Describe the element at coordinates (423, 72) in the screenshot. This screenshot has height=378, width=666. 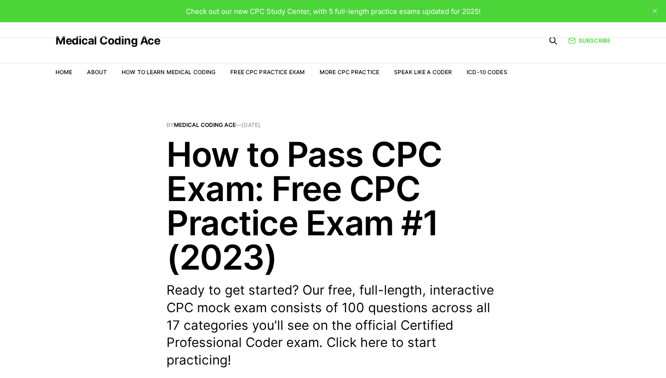
I see `a: Speak Like a Coder` at that location.